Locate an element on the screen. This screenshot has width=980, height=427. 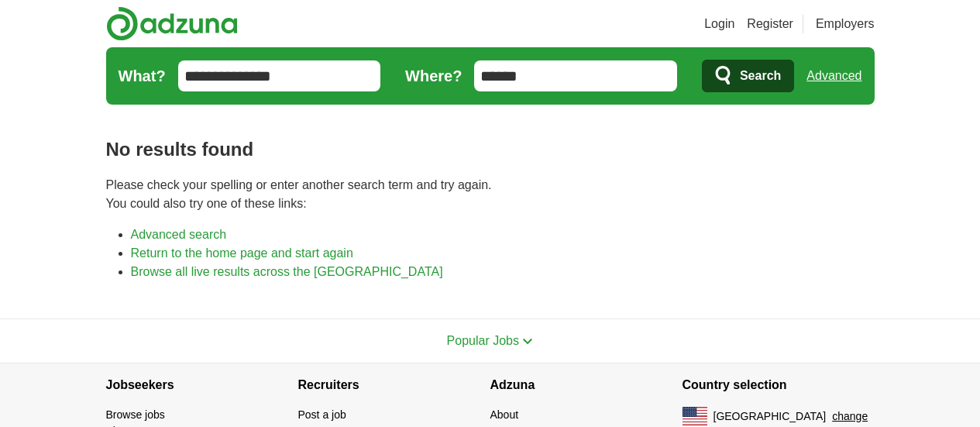
img: Adzuna logo is located at coordinates (172, 23).